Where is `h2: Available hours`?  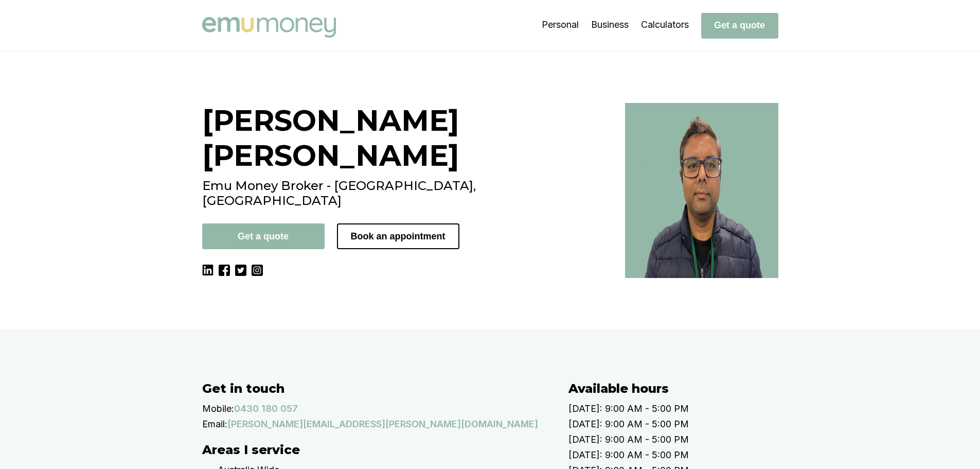
h2: Available hours is located at coordinates (683, 388).